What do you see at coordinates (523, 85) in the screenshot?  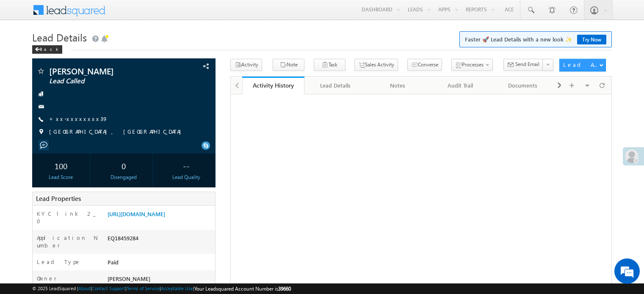 I see `div: Documents` at bounding box center [523, 85].